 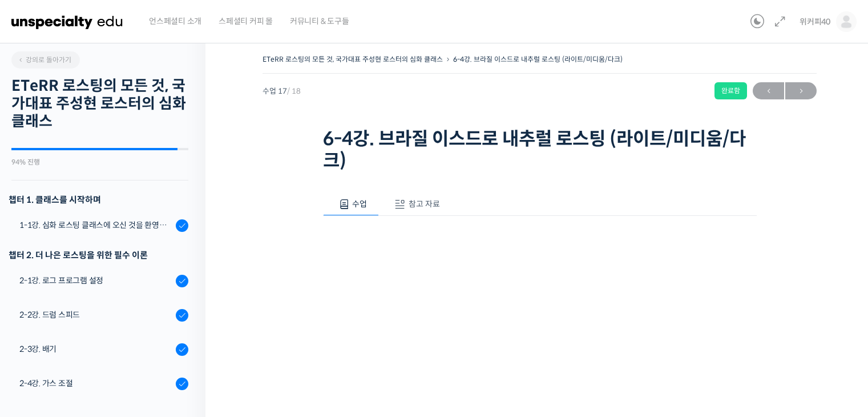 What do you see at coordinates (768, 91) in the screenshot?
I see `a: ←이전` at bounding box center [768, 91].